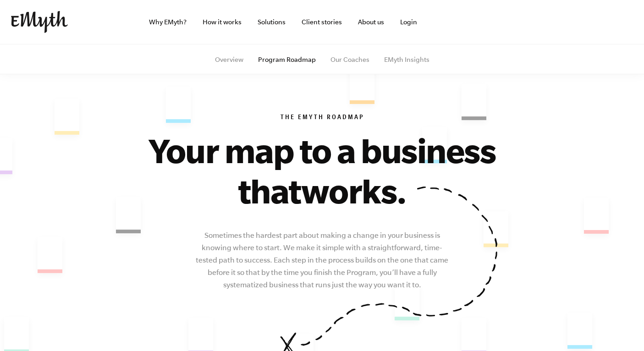 The width and height of the screenshot is (644, 351). I want to click on span: works., so click(354, 190).